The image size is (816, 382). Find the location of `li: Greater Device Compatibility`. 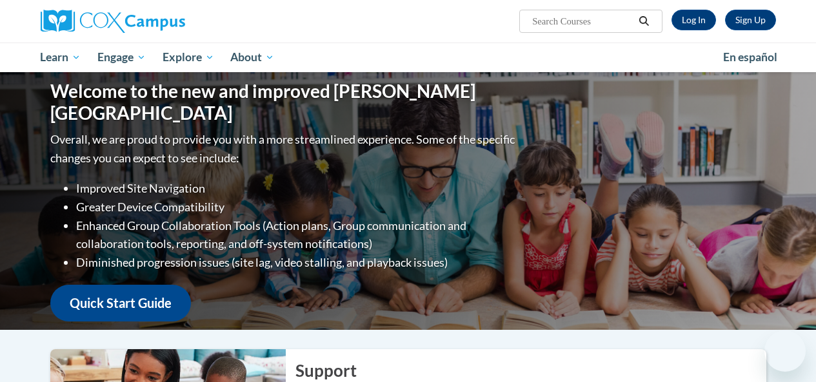

li: Greater Device Compatibility is located at coordinates (297, 207).